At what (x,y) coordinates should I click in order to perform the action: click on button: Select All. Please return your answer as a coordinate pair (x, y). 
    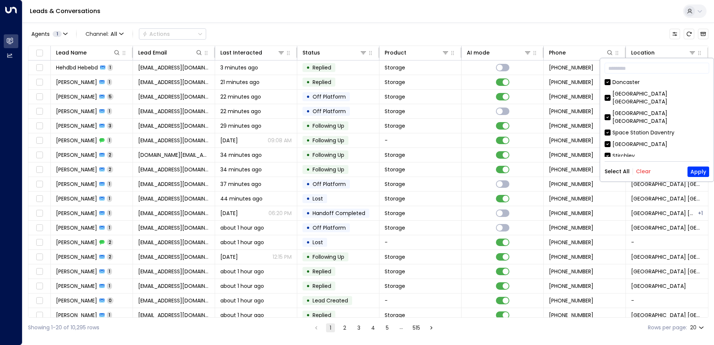
    Looking at the image, I should click on (617, 171).